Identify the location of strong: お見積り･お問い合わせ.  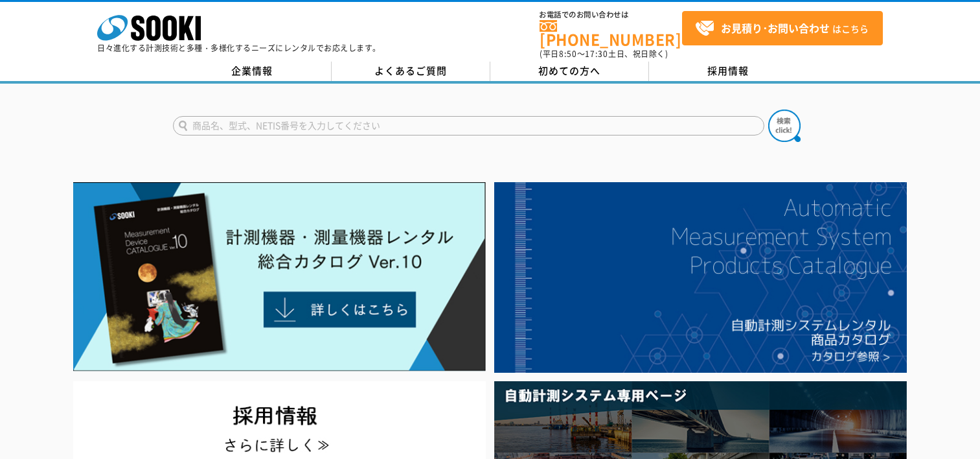
(775, 28).